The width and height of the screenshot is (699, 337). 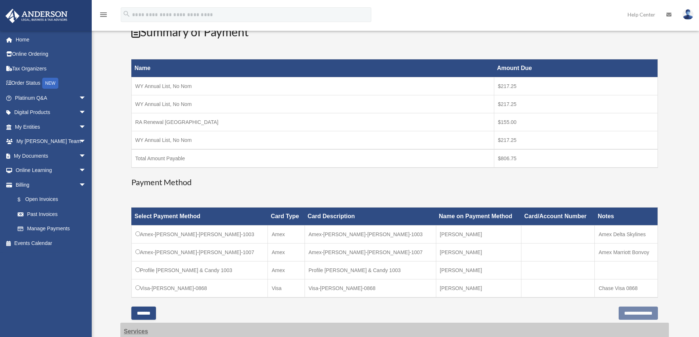 I want to click on a: Online Ordering, so click(x=51, y=54).